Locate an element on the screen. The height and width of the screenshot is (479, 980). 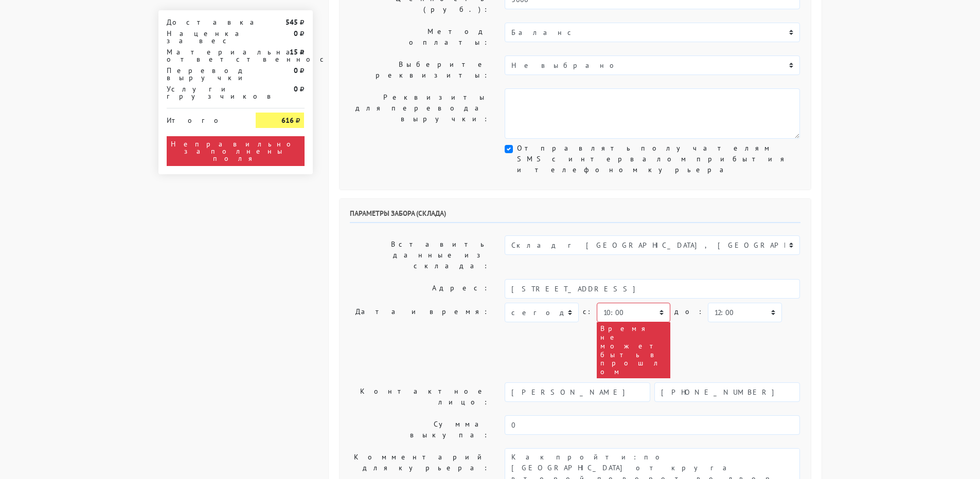
div: Неправильно заполнены поля is located at coordinates (235, 151).